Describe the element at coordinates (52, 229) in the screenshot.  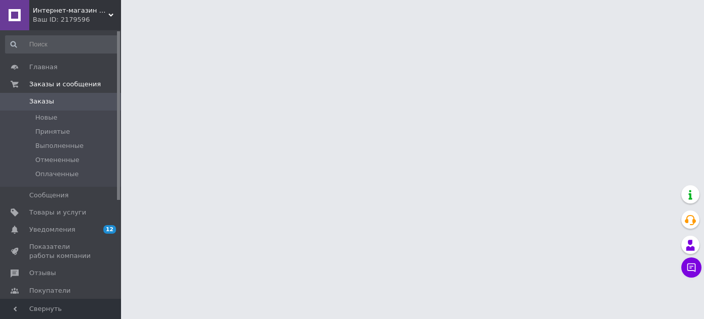
I see `span: Уведомления` at that location.